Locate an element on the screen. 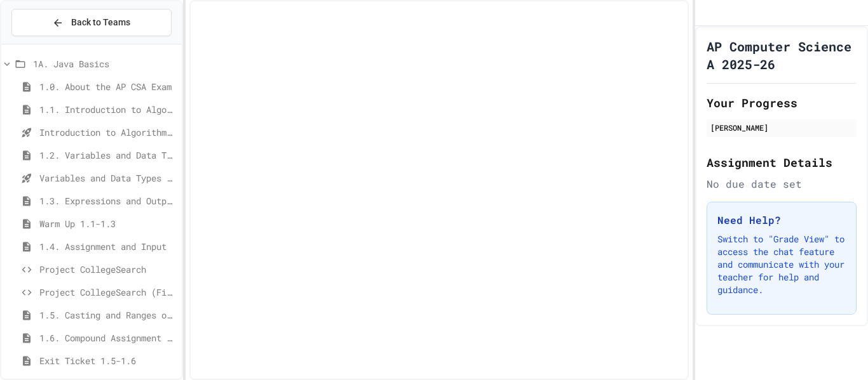 This screenshot has width=868, height=380. h2: Your Progress is located at coordinates (782, 103).